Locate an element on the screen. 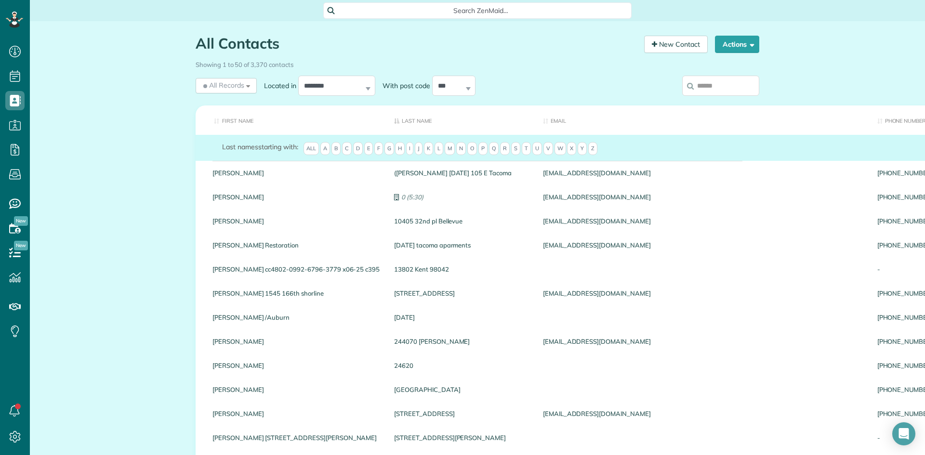  th: Last Name: activate to sort column descending is located at coordinates (461, 120).